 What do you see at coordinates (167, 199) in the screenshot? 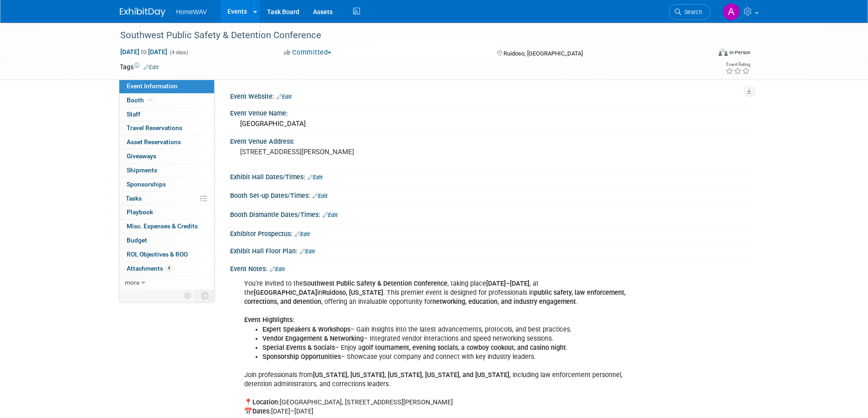
I see `a: Tasks` at bounding box center [167, 199].